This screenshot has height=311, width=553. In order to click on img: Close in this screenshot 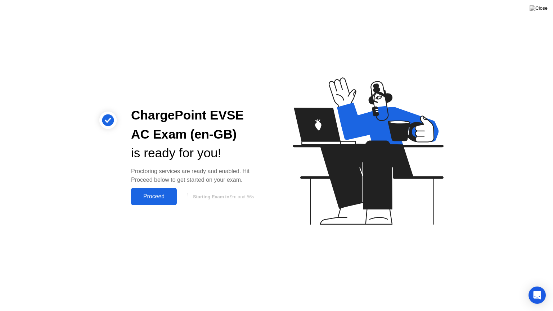, I will do `click(539, 8)`.